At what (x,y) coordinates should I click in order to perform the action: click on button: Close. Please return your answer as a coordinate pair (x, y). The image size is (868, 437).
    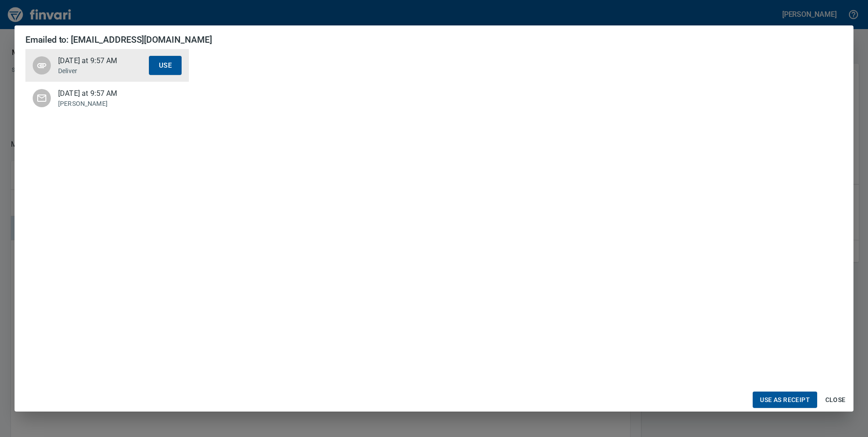
    Looking at the image, I should click on (836, 400).